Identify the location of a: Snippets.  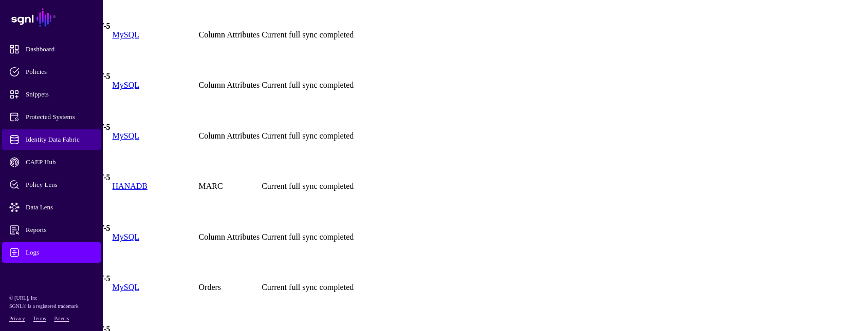
(51, 94).